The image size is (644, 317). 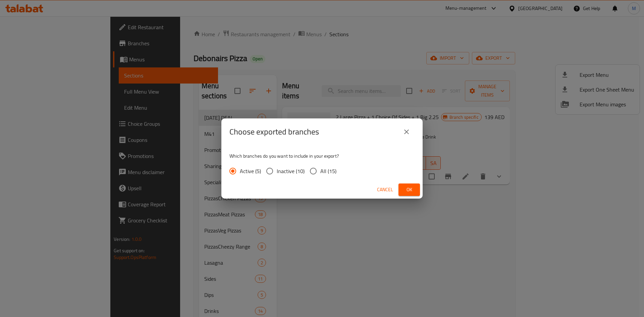 I want to click on span: All (15), so click(x=329, y=171).